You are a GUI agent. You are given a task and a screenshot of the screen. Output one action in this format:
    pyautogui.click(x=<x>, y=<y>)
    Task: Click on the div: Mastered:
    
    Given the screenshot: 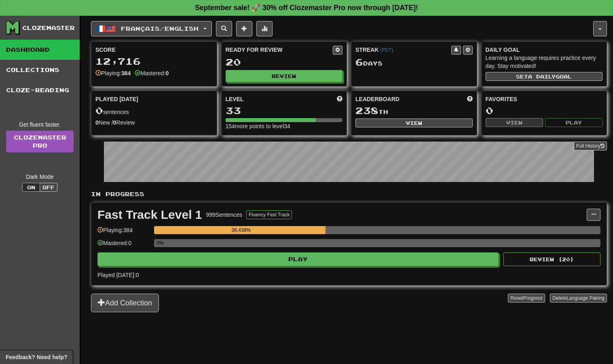 What is the action you would take?
    pyautogui.click(x=152, y=73)
    